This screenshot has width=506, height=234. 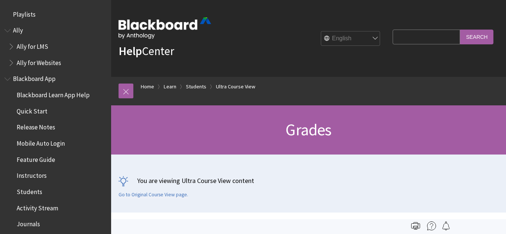 I want to click on img: Follow this page, so click(x=446, y=226).